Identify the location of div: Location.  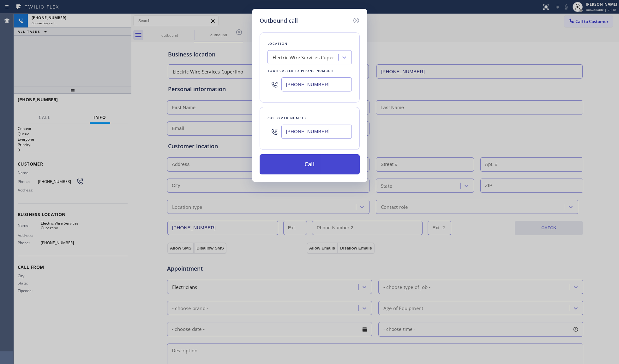
(310, 44).